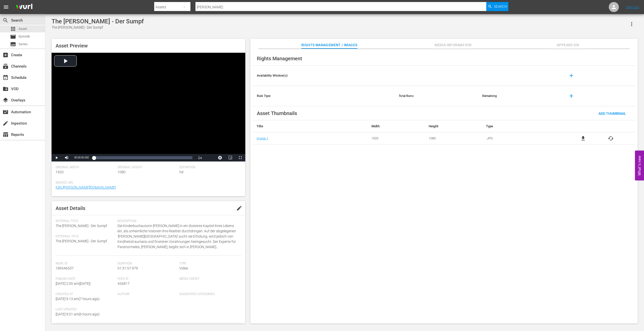  What do you see at coordinates (85, 236) in the screenshot?
I see `span: External Title:` at bounding box center [85, 236].